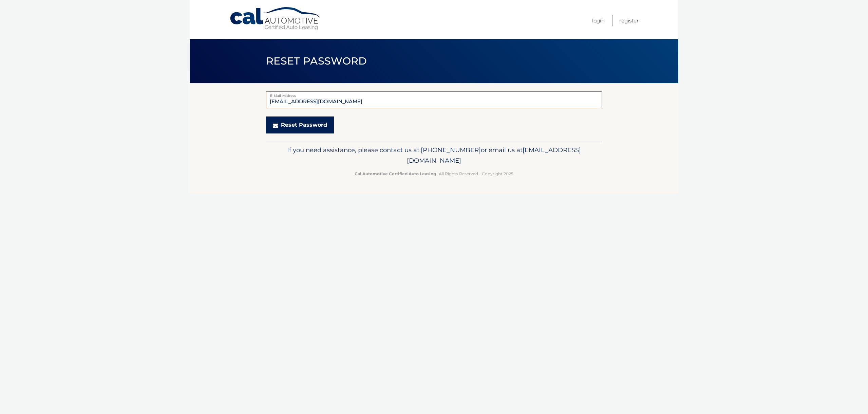 This screenshot has height=414, width=868. Describe the element at coordinates (300, 125) in the screenshot. I see `button: Reset Password` at that location.